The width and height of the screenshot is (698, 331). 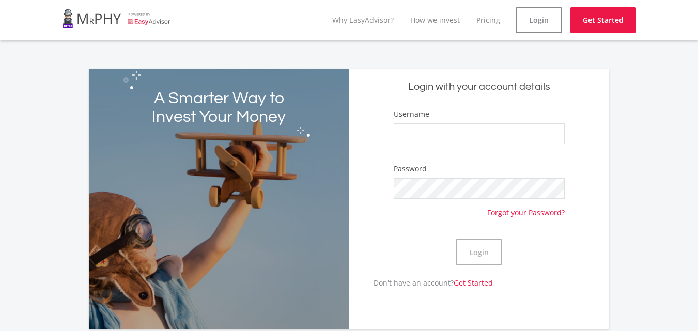 What do you see at coordinates (411, 114) in the screenshot?
I see `label: Username` at bounding box center [411, 114].